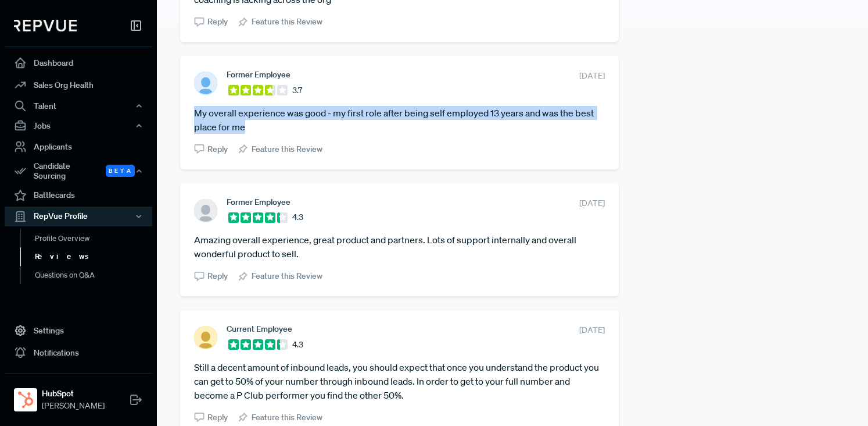 The width and height of the screenshot is (868, 426). Describe the element at coordinates (399, 381) in the screenshot. I see `article: Still a decent amount of inbound leads, you should expect that once you understand the product yo...` at that location.